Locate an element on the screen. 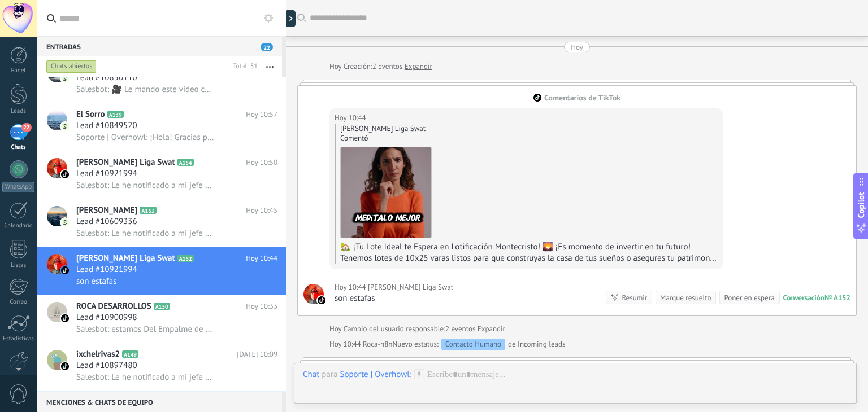  div: Panel is located at coordinates (19, 70).